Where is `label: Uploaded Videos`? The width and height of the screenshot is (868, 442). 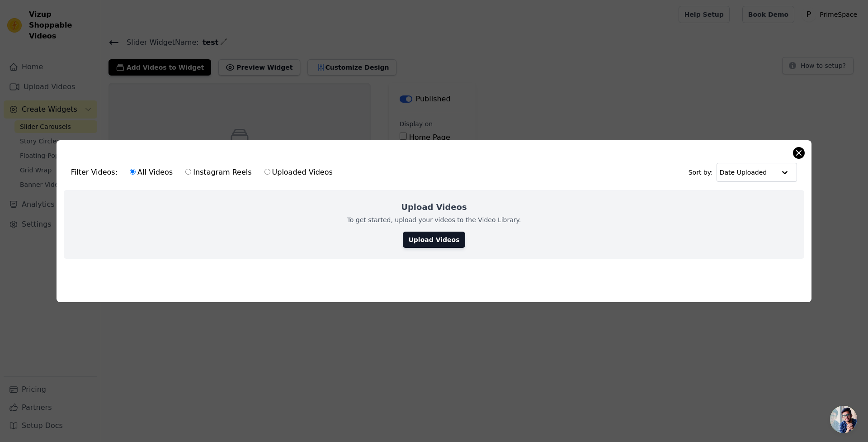
label: Uploaded Videos is located at coordinates (298, 172).